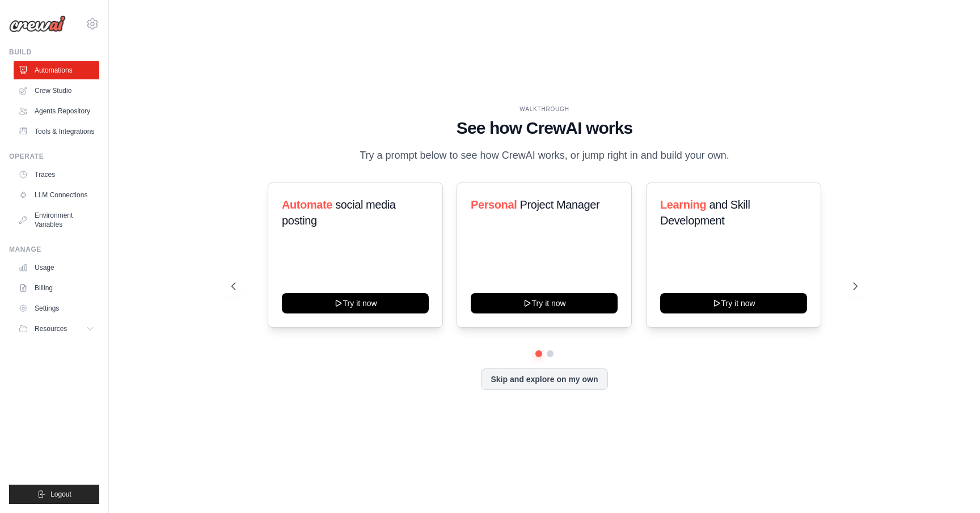 This screenshot has width=980, height=513. Describe the element at coordinates (54, 249) in the screenshot. I see `div: Manage` at that location.